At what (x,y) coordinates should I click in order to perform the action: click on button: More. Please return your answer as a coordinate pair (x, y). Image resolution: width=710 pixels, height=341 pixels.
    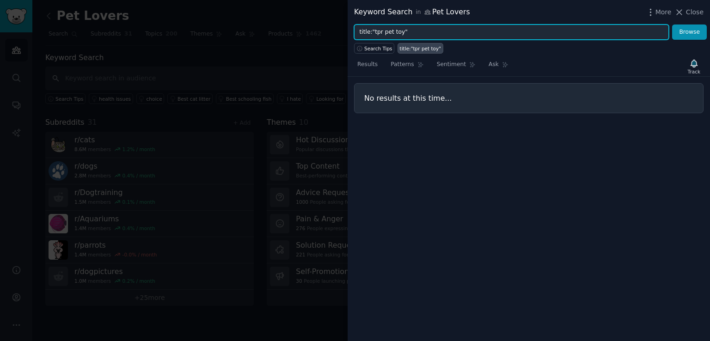
    Looking at the image, I should click on (659, 12).